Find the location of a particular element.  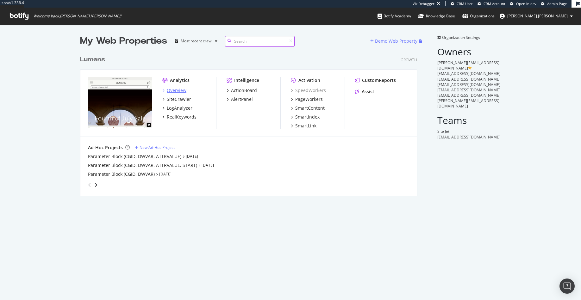

span: Organization Settings is located at coordinates (461, 37).